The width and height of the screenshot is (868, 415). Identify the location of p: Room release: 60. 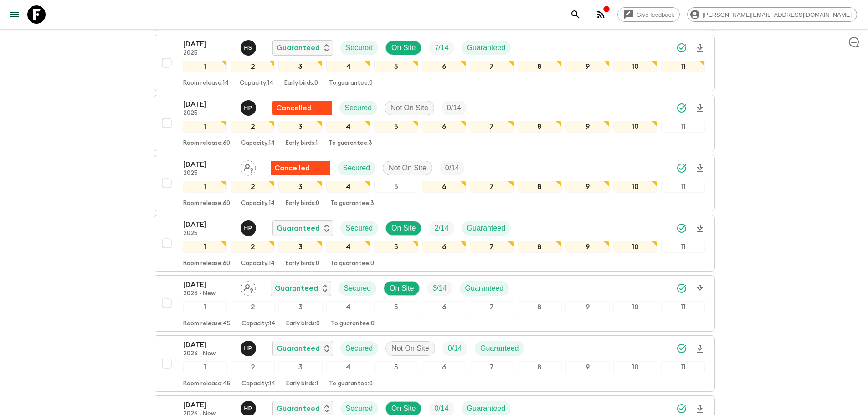
(207, 264).